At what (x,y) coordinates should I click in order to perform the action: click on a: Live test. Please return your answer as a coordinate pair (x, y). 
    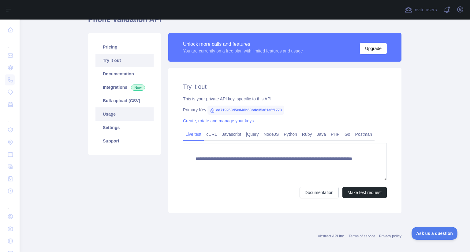
    Looking at the image, I should click on (193, 134).